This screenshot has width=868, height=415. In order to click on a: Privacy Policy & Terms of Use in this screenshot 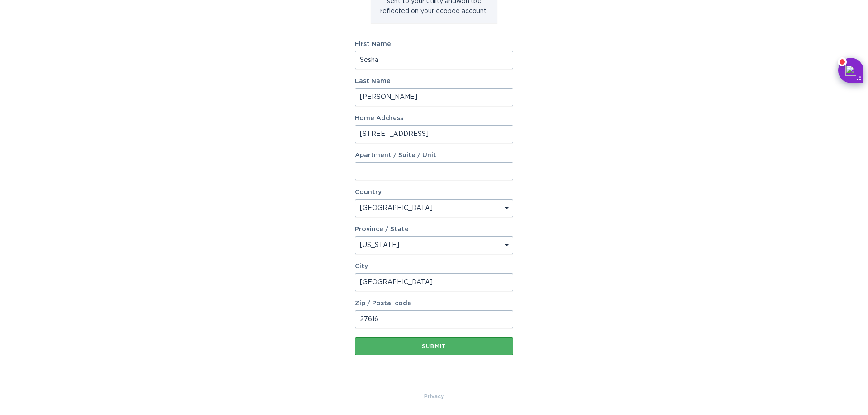, I will do `click(434, 397)`.